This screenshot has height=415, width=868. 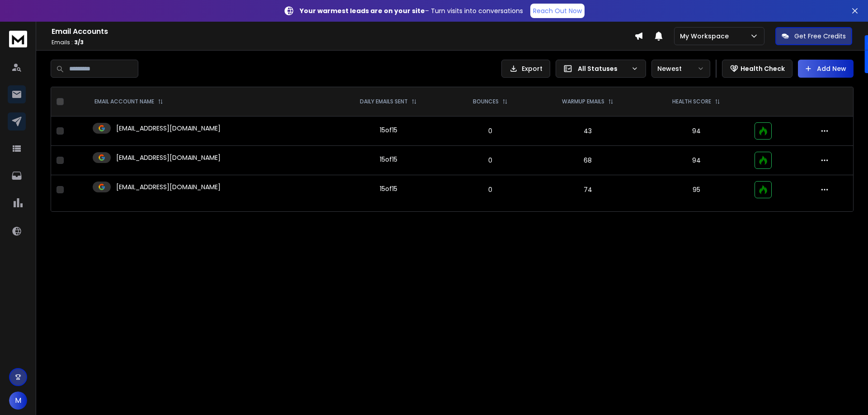 I want to click on p: – Turn visits into conversations, so click(x=411, y=11).